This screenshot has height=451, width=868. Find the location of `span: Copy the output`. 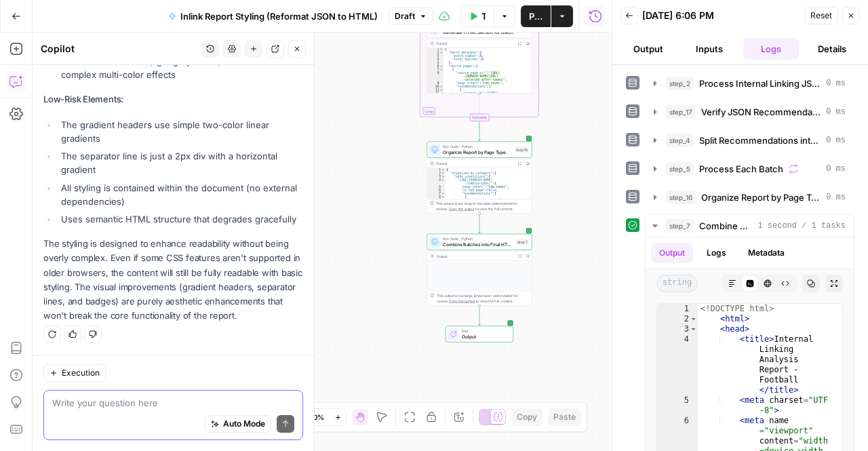

span: Copy the output is located at coordinates (462, 301).